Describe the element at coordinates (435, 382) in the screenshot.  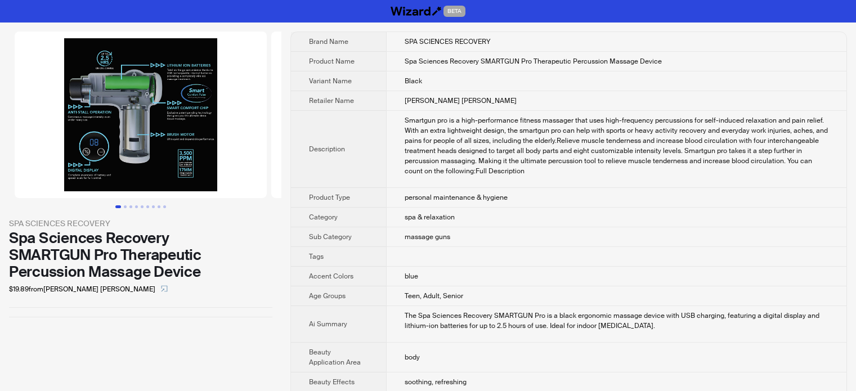
I see `span: soothing, refreshing` at that location.